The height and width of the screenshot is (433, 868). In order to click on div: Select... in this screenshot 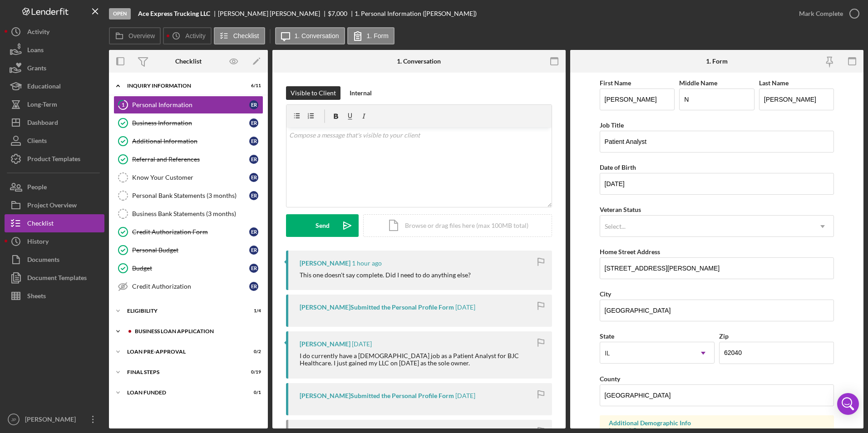, I will do `click(615, 227)`.